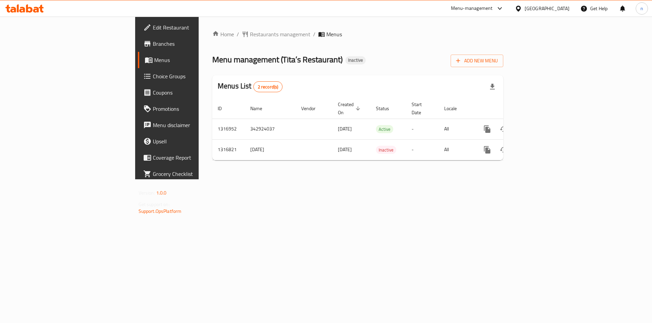  What do you see at coordinates (350, 109) in the screenshot?
I see `span: Created On` at bounding box center [350, 109].